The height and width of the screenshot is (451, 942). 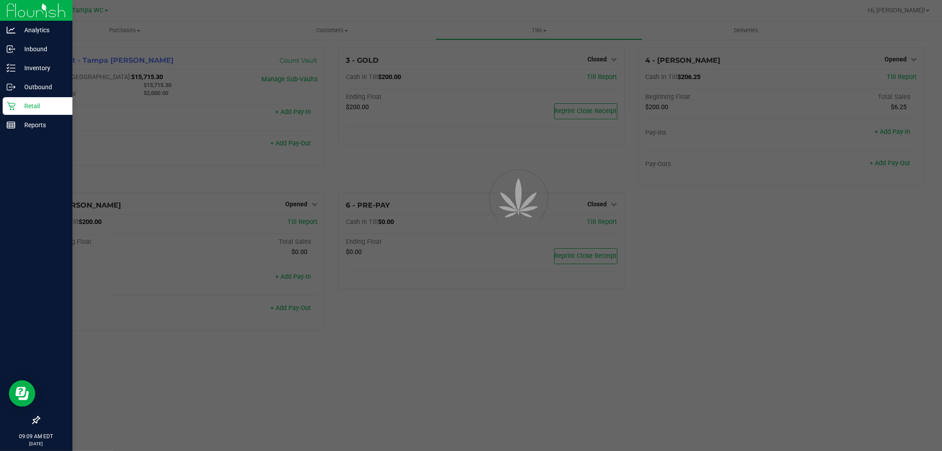 What do you see at coordinates (36, 436) in the screenshot?
I see `p: 09:09 AM EDT` at bounding box center [36, 436].